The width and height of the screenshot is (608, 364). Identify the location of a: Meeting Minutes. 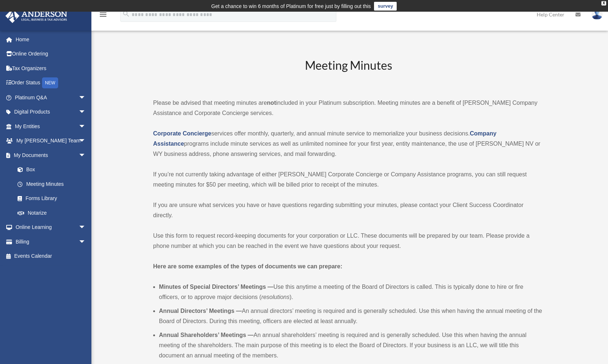
(52, 184).